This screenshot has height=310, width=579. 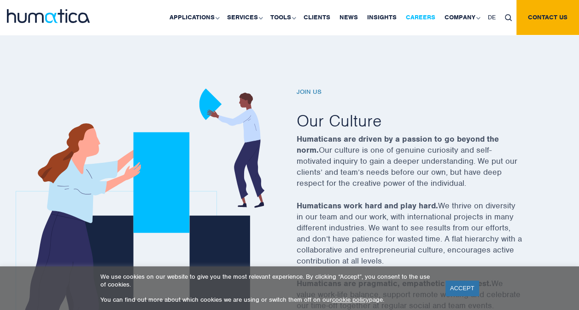 What do you see at coordinates (491, 17) in the screenshot?
I see `span: DE` at bounding box center [491, 17].